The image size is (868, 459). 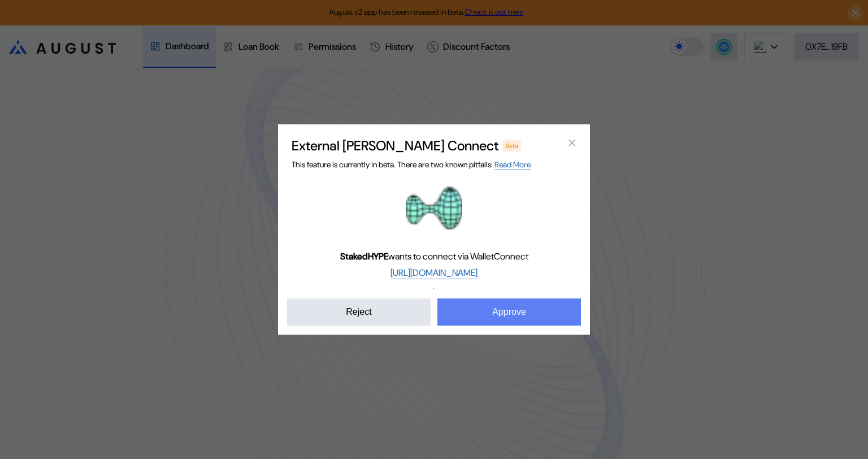 I want to click on button: Reject, so click(x=359, y=312).